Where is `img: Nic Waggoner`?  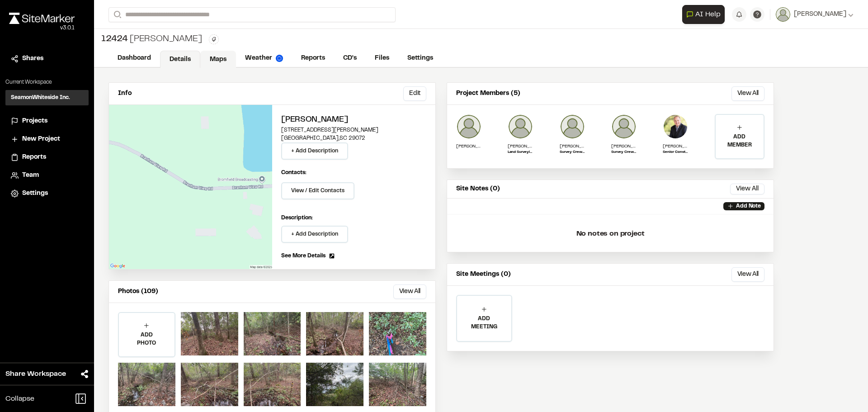
img: Nic Waggoner is located at coordinates (624, 126).